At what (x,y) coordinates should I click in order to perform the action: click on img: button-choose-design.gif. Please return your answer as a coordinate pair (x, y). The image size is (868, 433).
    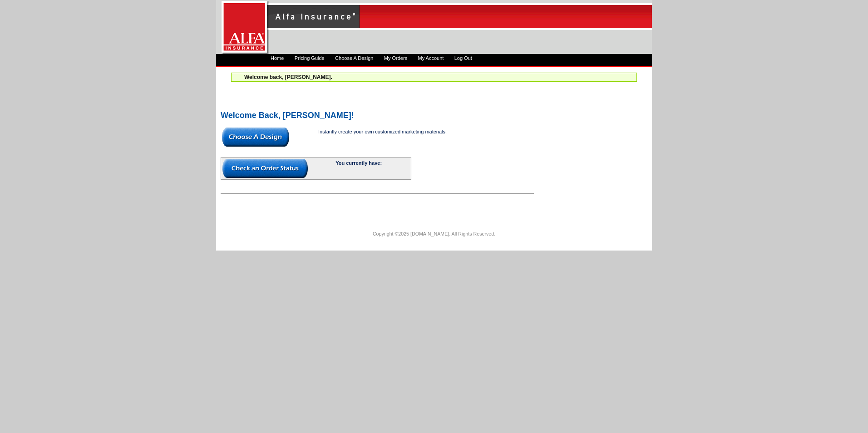
    Looking at the image, I should click on (256, 137).